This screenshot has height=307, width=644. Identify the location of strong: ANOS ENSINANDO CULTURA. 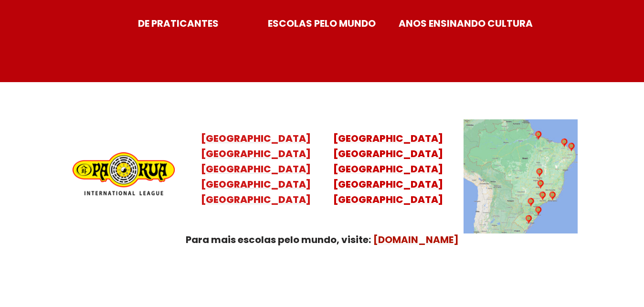
(465, 24).